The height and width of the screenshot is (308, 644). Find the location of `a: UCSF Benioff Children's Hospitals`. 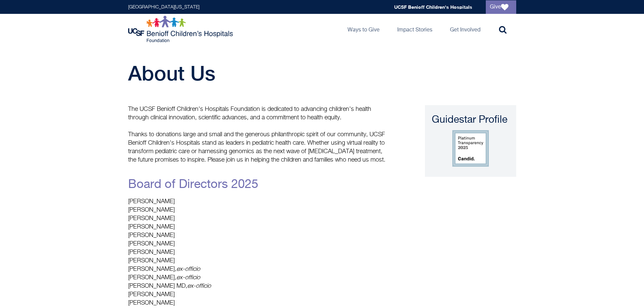

a: UCSF Benioff Children's Hospitals is located at coordinates (433, 7).